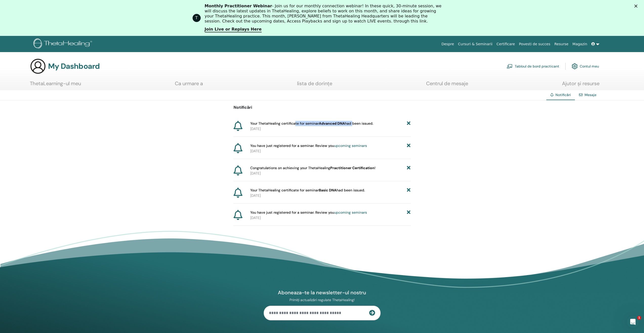  What do you see at coordinates (447, 85) in the screenshot?
I see `a: Centrul de mesaje` at bounding box center [447, 85].